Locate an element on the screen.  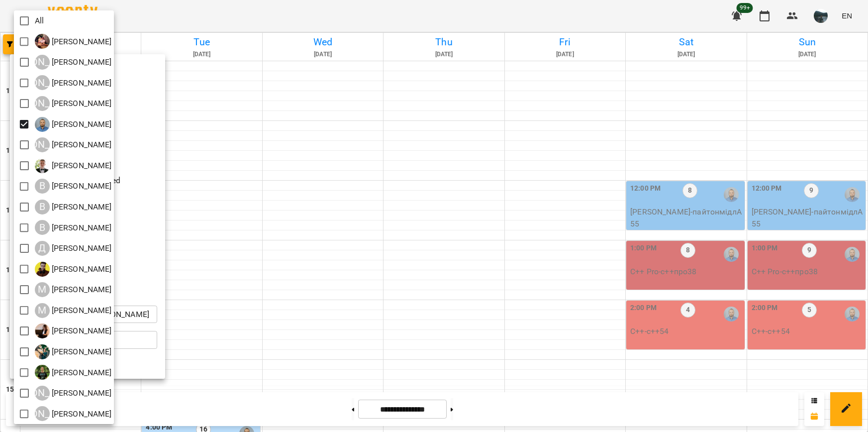
div: Роман Ованенко is located at coordinates (73, 372).